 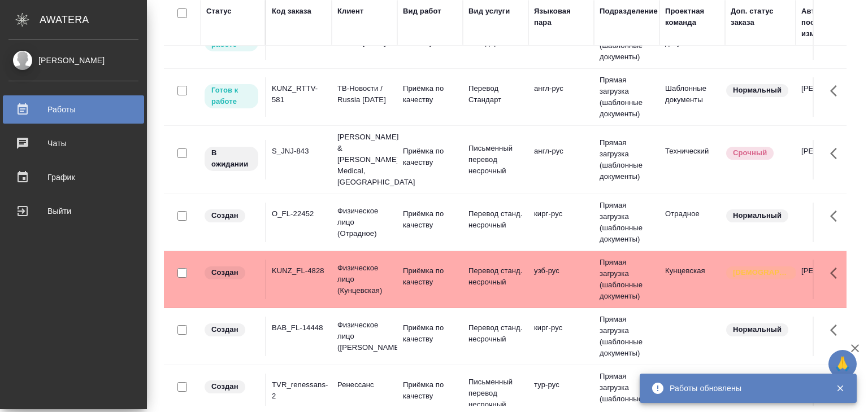 I want to click on div: KUNZ_FL-4828, so click(x=299, y=271).